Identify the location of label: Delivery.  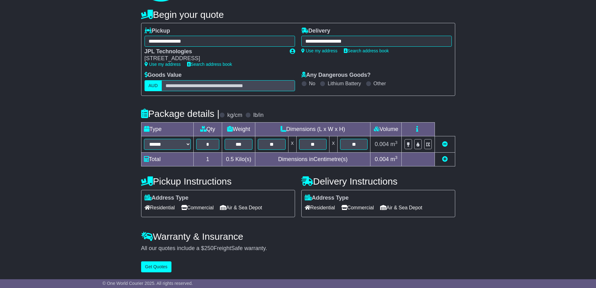
(316, 31).